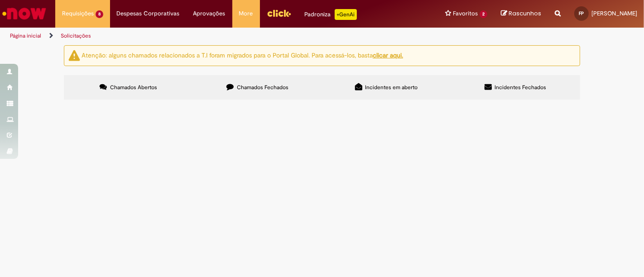 The width and height of the screenshot is (644, 277). What do you see at coordinates (521, 88) in the screenshot?
I see `span: Incidentes Fechados` at bounding box center [521, 88].